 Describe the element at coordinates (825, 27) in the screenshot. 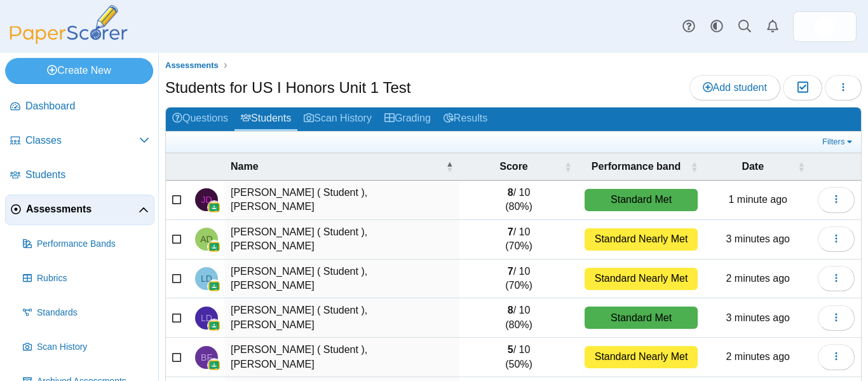

I see `img: ps.3EkigzR8e34dNbR6` at that location.